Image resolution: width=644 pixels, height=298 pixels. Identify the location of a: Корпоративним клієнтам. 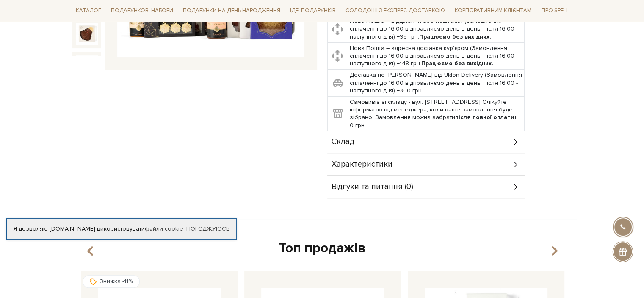
(492, 11).